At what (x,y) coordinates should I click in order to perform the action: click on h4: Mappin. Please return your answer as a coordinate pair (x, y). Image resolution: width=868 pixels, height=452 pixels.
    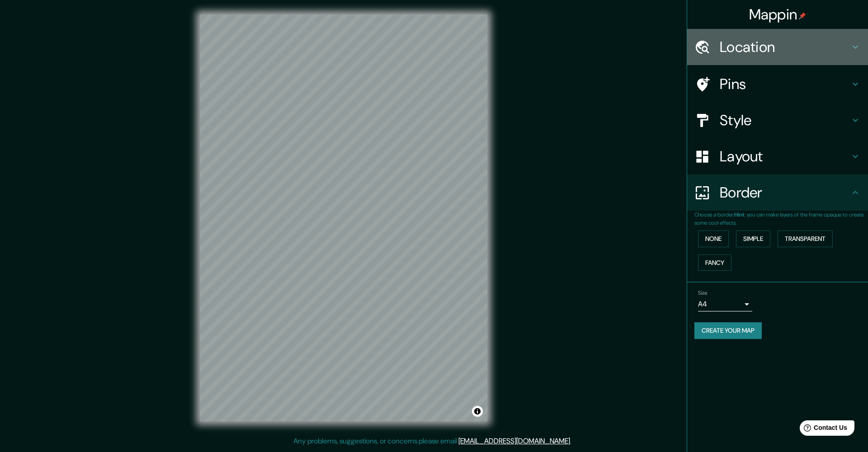
    Looking at the image, I should click on (777, 15).